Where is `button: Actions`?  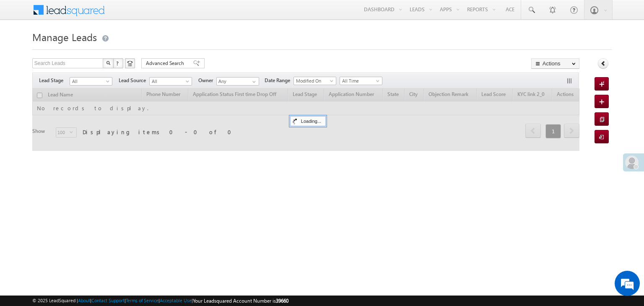 button: Actions is located at coordinates (555, 63).